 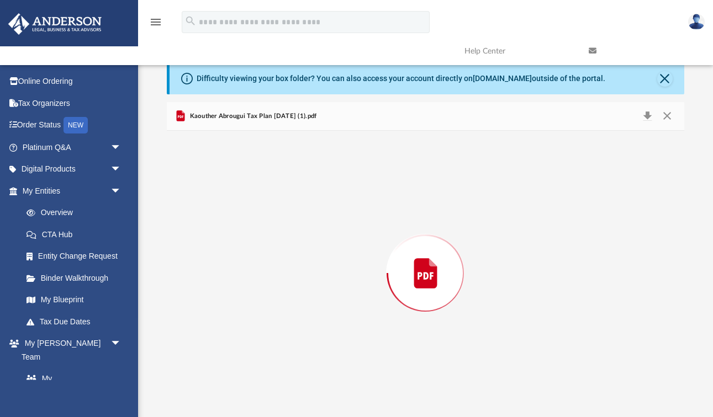 I want to click on i: menu, so click(x=156, y=22).